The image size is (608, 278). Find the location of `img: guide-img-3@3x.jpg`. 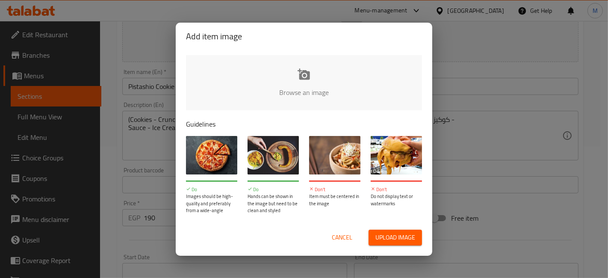

img: guide-img-3@3x.jpg is located at coordinates (335, 155).